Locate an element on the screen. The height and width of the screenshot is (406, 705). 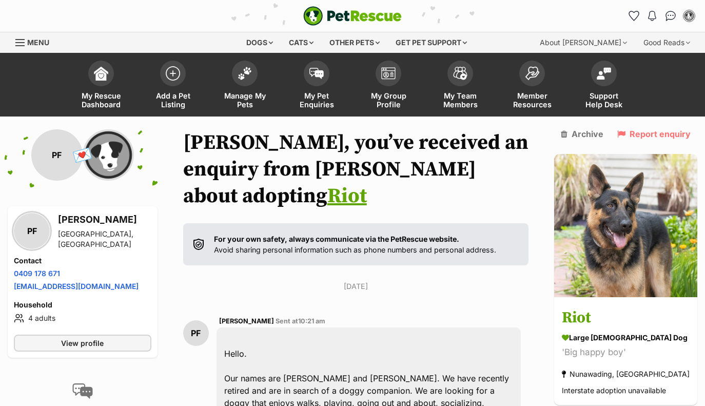
a: My Team Members is located at coordinates (460, 86).